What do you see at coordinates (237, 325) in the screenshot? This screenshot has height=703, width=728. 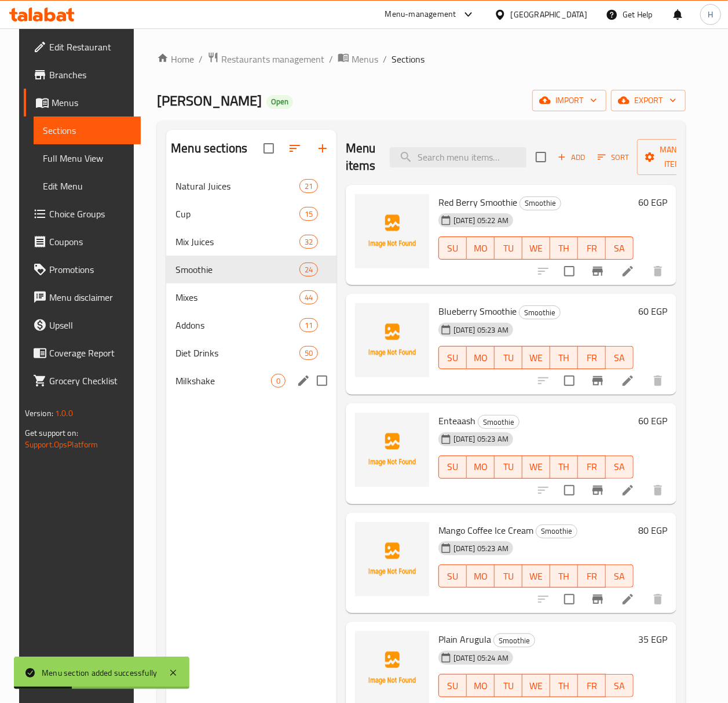 I see `span: Addons` at bounding box center [237, 325].